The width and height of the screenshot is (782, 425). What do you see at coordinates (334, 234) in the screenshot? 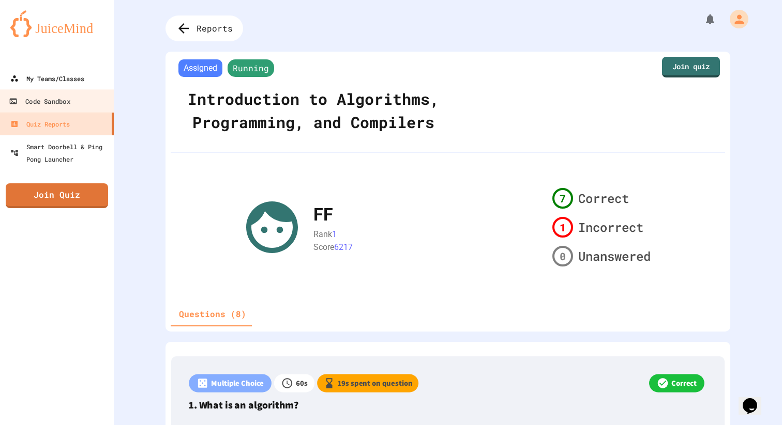
I see `span: 1` at bounding box center [334, 234].